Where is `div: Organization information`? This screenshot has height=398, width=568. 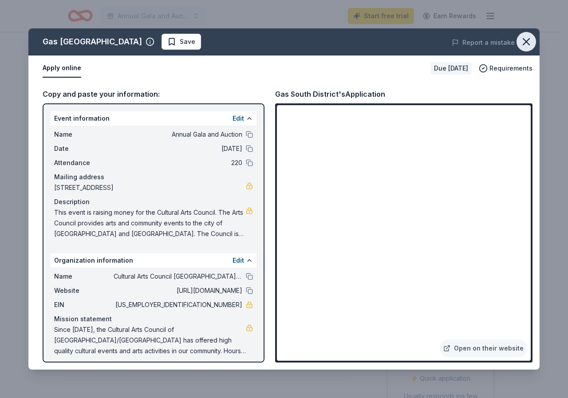
div: Organization information is located at coordinates (154, 261).